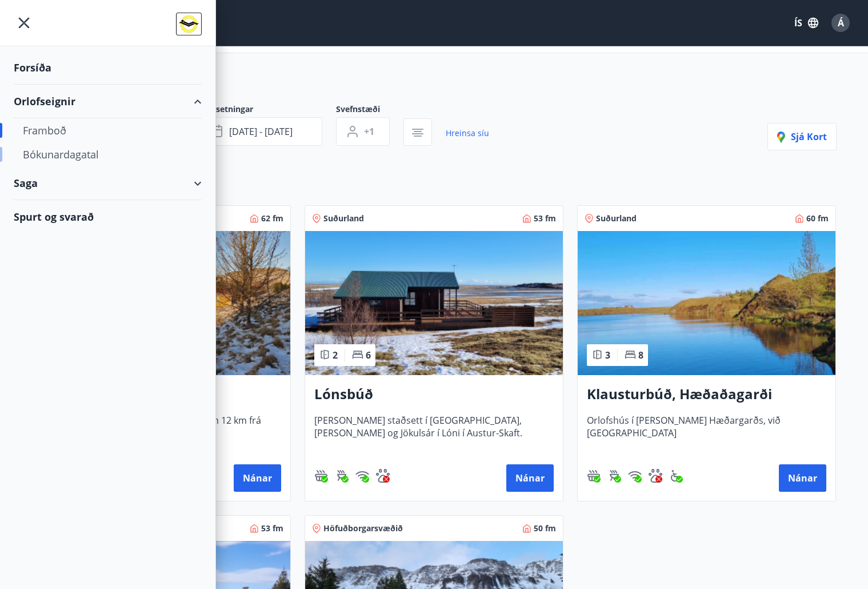 Image resolution: width=868 pixels, height=589 pixels. Describe the element at coordinates (676, 476) in the screenshot. I see `div: Aðgengi fyrir hjólastól` at that location.